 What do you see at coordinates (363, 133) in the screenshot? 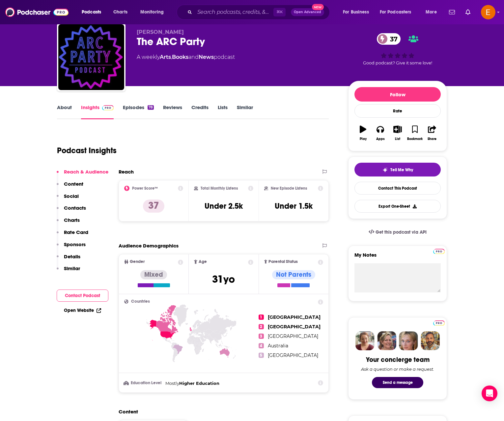
I see `button: Play` at bounding box center [363, 133].